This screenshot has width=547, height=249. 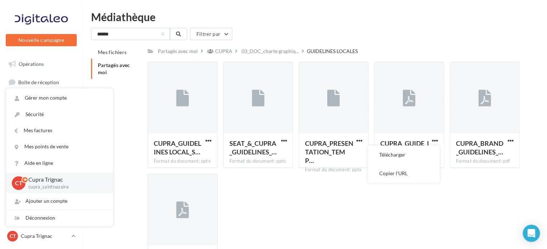 What do you see at coordinates (60, 201) in the screenshot?
I see `div: Ajouter un compte` at bounding box center [60, 201].